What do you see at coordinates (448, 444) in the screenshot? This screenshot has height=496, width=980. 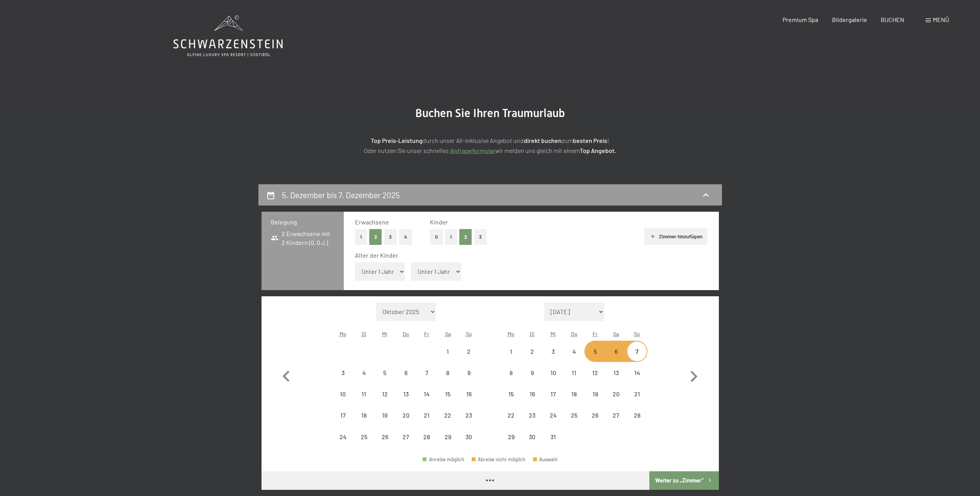 I see `div: 29` at bounding box center [448, 444].